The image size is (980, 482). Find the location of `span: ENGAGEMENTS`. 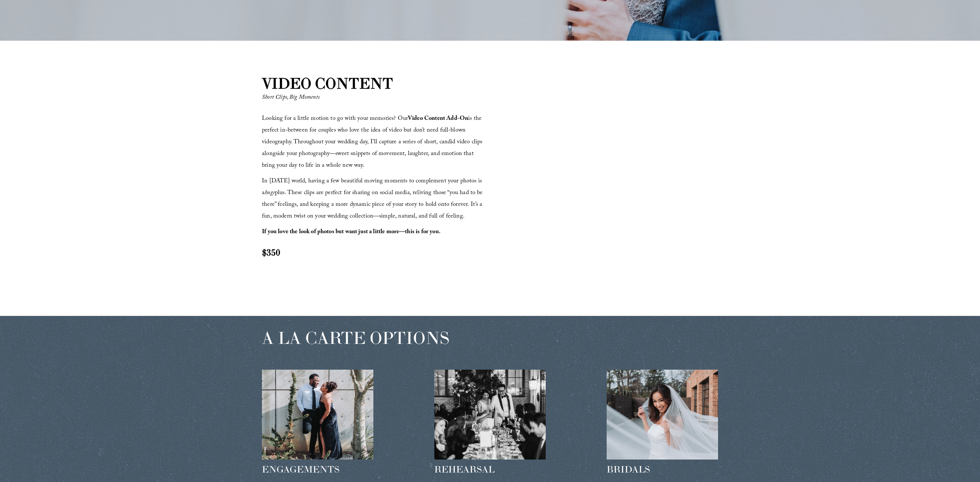

span: ENGAGEMENTS is located at coordinates (300, 470).